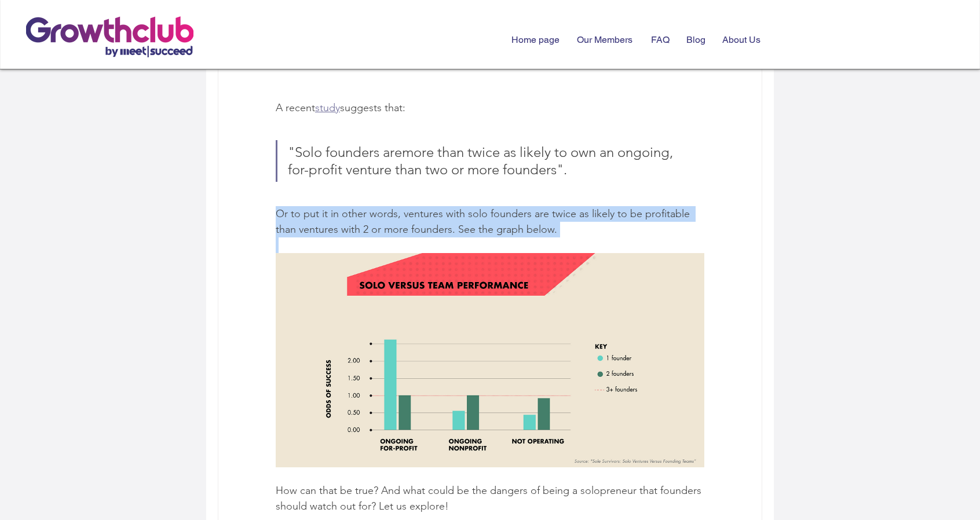 The image size is (980, 520). I want to click on a: Home page, so click(535, 39).